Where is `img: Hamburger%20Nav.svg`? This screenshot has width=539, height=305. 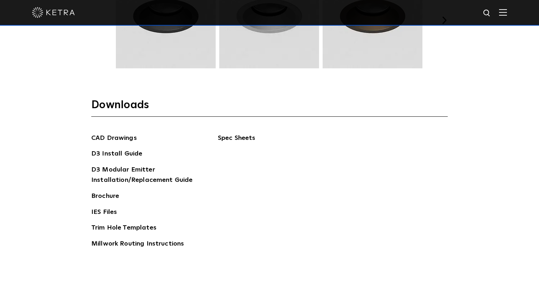 img: Hamburger%20Nav.svg is located at coordinates (503, 12).